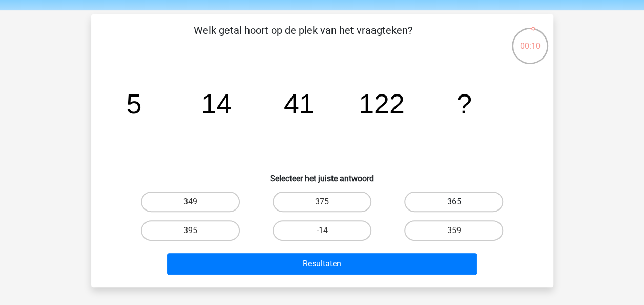 The height and width of the screenshot is (305, 644). Describe the element at coordinates (382, 104) in the screenshot. I see `tspan: 122` at that location.